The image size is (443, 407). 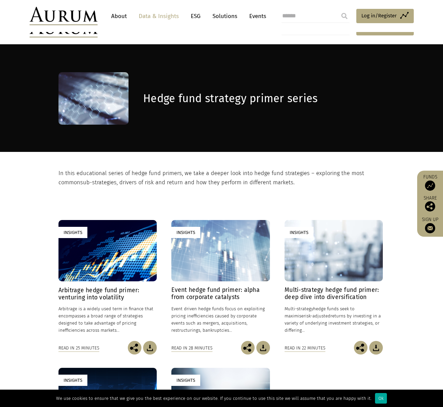 What do you see at coordinates (430, 182) in the screenshot?
I see `a: Funds` at bounding box center [430, 182].